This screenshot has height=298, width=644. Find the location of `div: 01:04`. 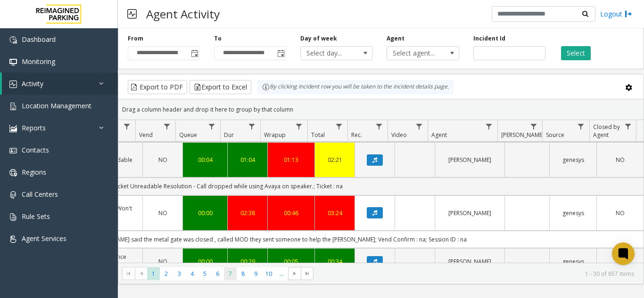

div: 01:04 is located at coordinates (247, 160).